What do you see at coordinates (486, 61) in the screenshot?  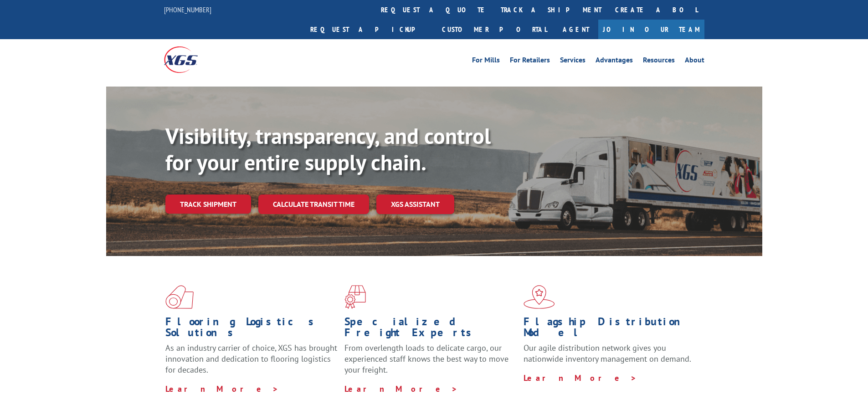 I see `a: For Mills` at bounding box center [486, 61].